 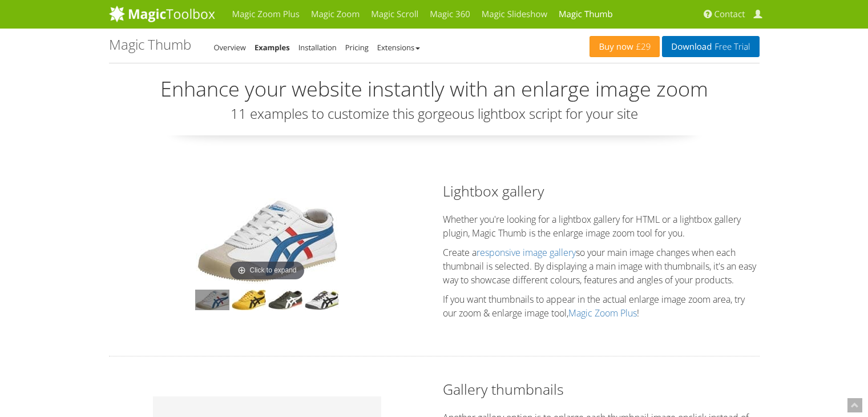 What do you see at coordinates (150, 45) in the screenshot?
I see `h1: Magic Thumb` at bounding box center [150, 45].